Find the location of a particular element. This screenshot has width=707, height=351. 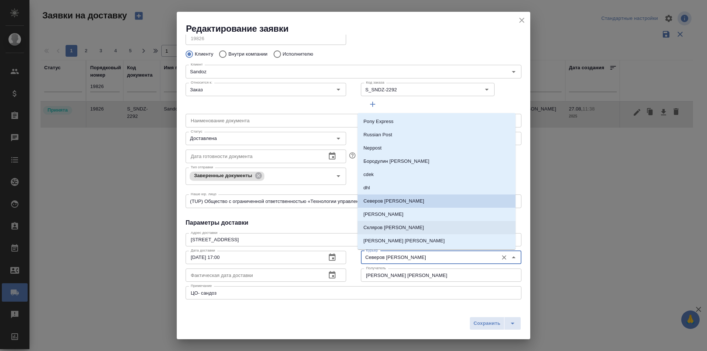

button: Если заполнить эту дату, автоматически создастся заявка, чтобы забрать готовые документы is located at coordinates (352, 155).